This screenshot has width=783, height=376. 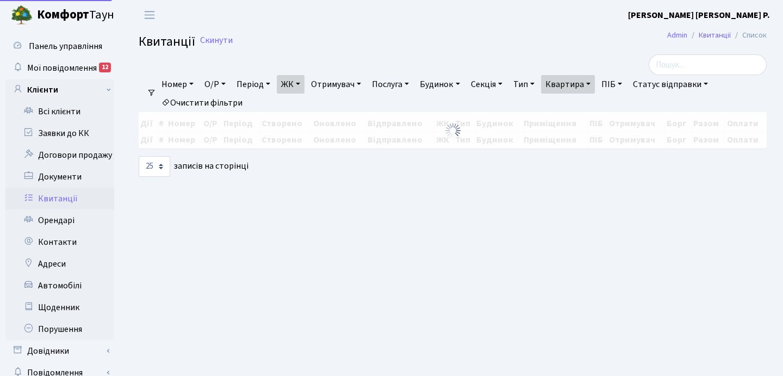 I want to click on a: ПІБ, so click(x=612, y=84).